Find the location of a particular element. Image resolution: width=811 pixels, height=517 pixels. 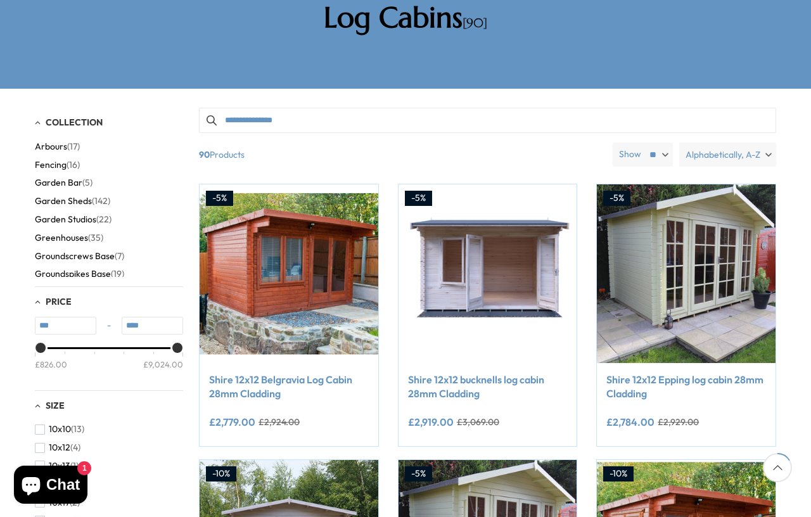

a: Shire 12x12 Belgravia Log Cabin 28mm Cladding is located at coordinates (289, 387).